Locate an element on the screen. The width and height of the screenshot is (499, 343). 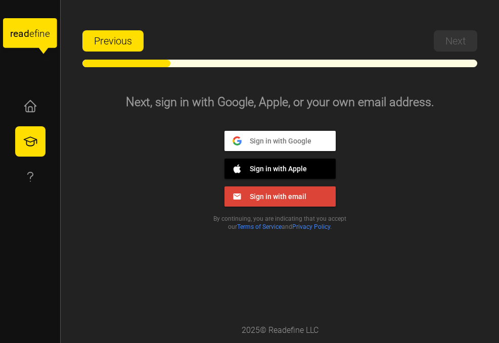
button: Previous is located at coordinates (113, 41).